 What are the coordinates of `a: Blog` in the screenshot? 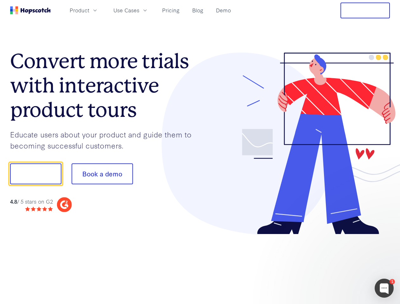 It's located at (198, 10).